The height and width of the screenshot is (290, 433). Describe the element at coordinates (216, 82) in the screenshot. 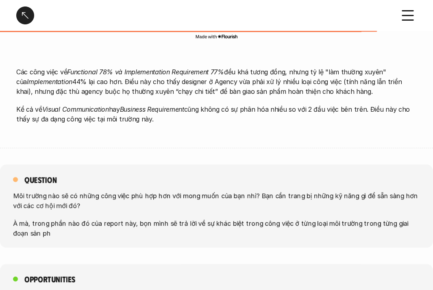

I see `p: Các công việc về đều khá tương đồng, nhưng tỷ lệ "làm thường xuyên" của 44% lại cao hơn. Điều này...` at that location.